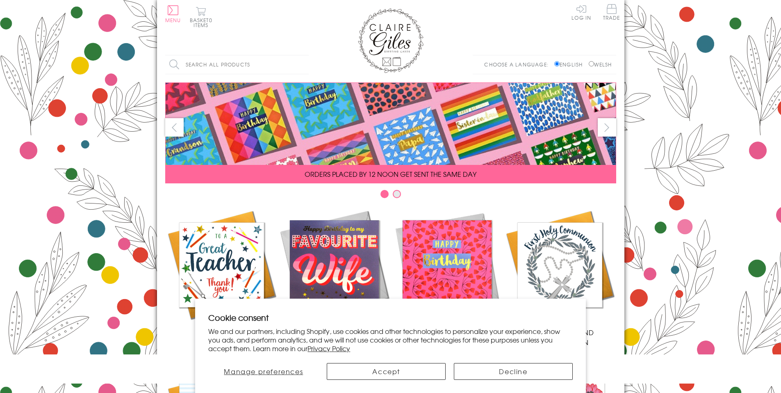 This screenshot has width=781, height=393. What do you see at coordinates (612, 13) in the screenshot?
I see `a: Trade` at bounding box center [612, 13].